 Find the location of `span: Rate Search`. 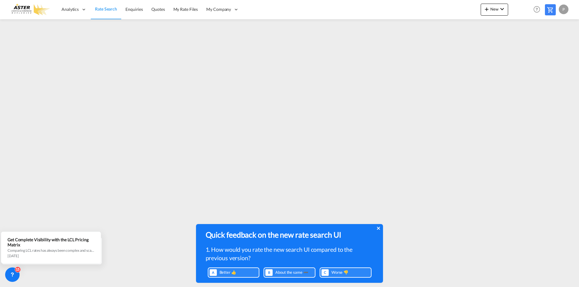

span: Rate Search is located at coordinates (106, 9).